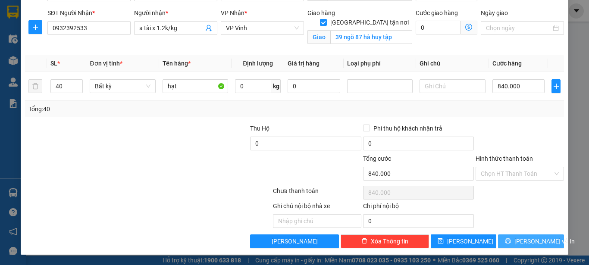 This screenshot has height=265, width=589. What do you see at coordinates (123, 86) in the screenshot?
I see `span: Bất kỳ` at bounding box center [123, 86].